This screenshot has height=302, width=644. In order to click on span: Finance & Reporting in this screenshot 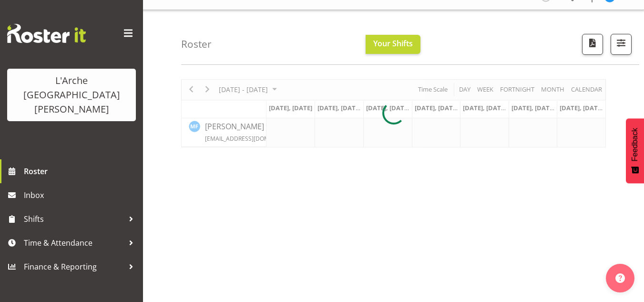, I will do `click(74, 267)`.